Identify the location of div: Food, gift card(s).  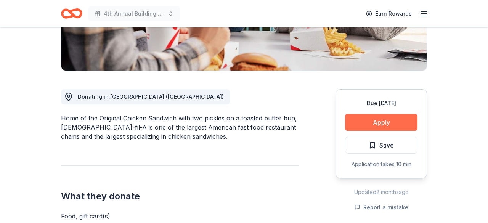
(180, 216).